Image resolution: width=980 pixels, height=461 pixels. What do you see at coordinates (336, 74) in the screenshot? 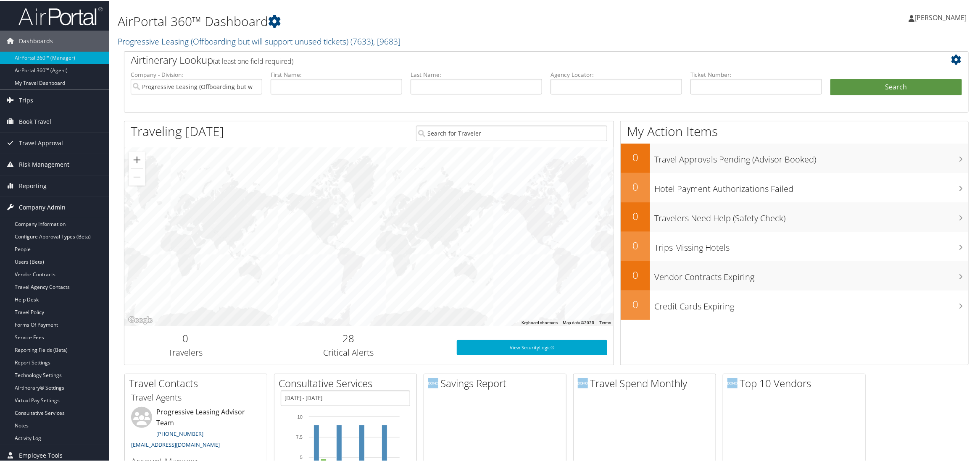
I see `label: First Name:` at bounding box center [336, 74].